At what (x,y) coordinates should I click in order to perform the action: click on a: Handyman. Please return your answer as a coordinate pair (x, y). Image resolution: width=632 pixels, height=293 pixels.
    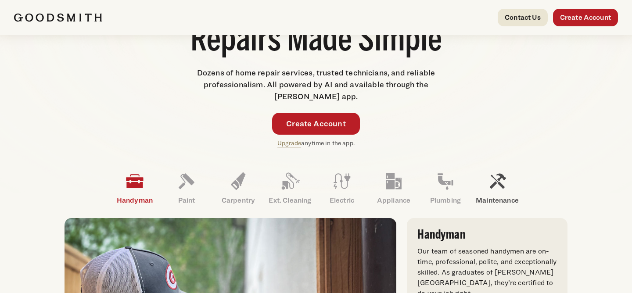
    Looking at the image, I should click on (135, 188).